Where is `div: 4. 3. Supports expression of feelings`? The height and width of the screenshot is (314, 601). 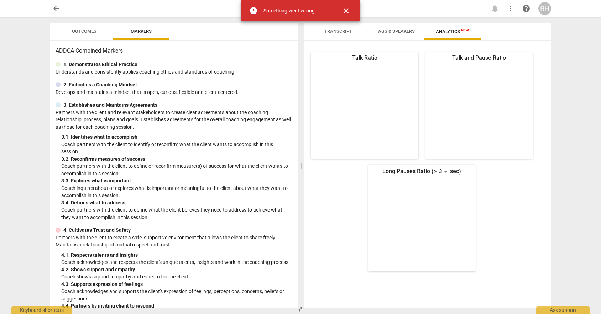
div: 4. 3. Supports expression of feelings is located at coordinates (176, 284).